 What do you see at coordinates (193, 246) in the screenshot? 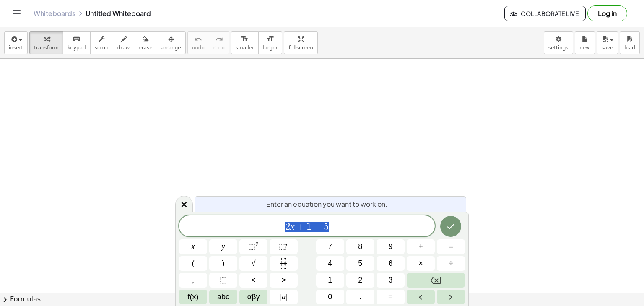
I see `button: x` at bounding box center [193, 246].